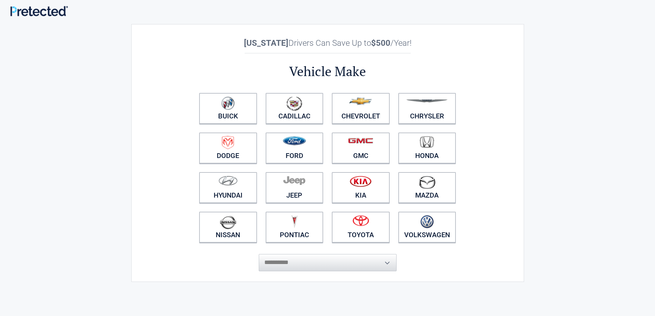 Image resolution: width=655 pixels, height=316 pixels. What do you see at coordinates (228, 108) in the screenshot?
I see `a: Buick` at bounding box center [228, 108].